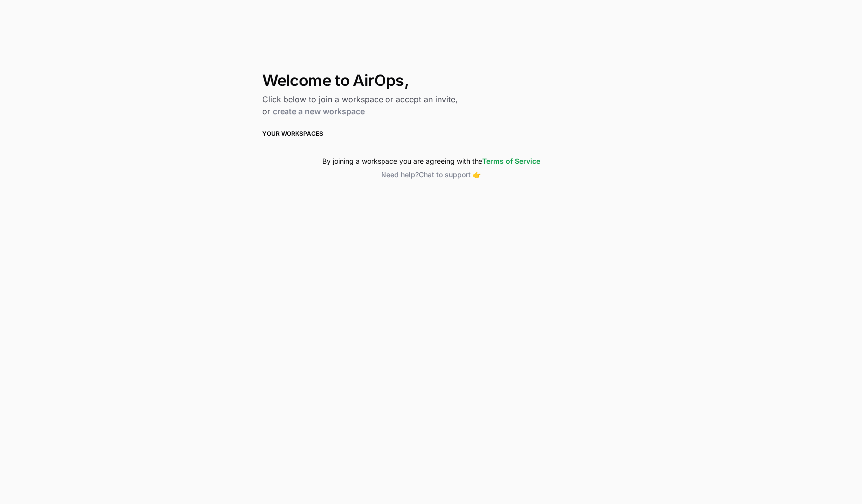 Image resolution: width=862 pixels, height=504 pixels. I want to click on h1: Welcome to AirOps,, so click(431, 80).